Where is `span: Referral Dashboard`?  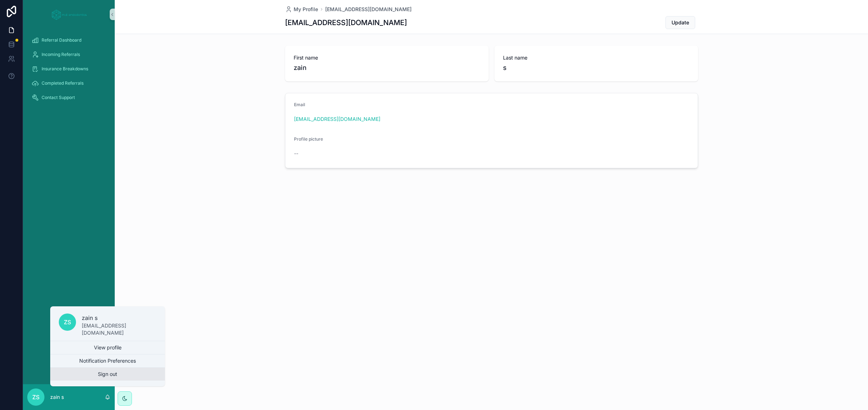 span: Referral Dashboard is located at coordinates (62, 40).